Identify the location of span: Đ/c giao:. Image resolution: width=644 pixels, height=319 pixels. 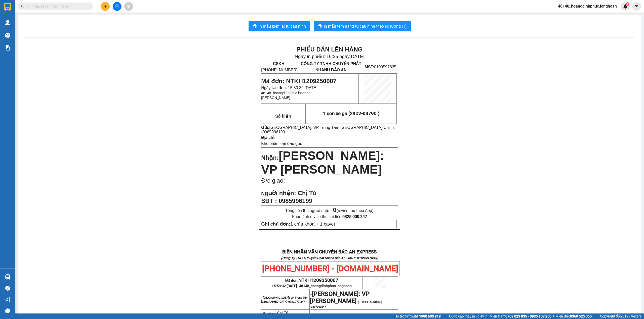
(273, 180).